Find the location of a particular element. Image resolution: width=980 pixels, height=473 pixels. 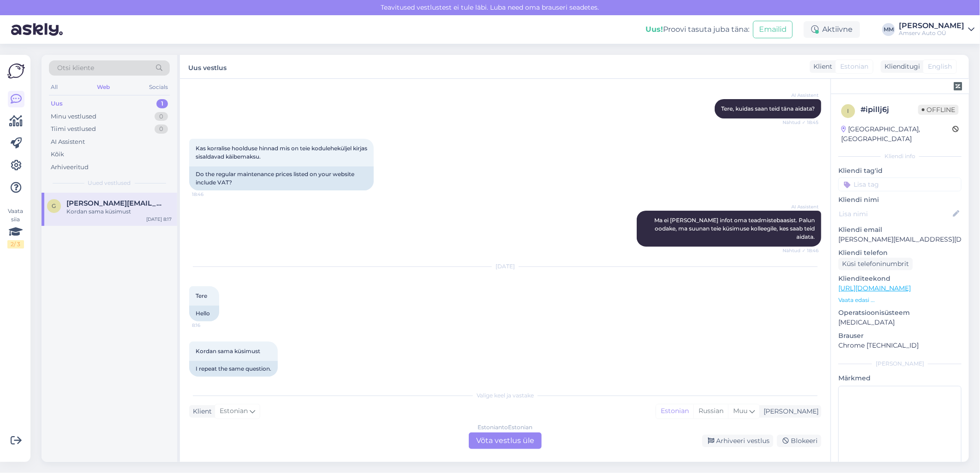

p: Kliendi tag'id is located at coordinates (900, 171).